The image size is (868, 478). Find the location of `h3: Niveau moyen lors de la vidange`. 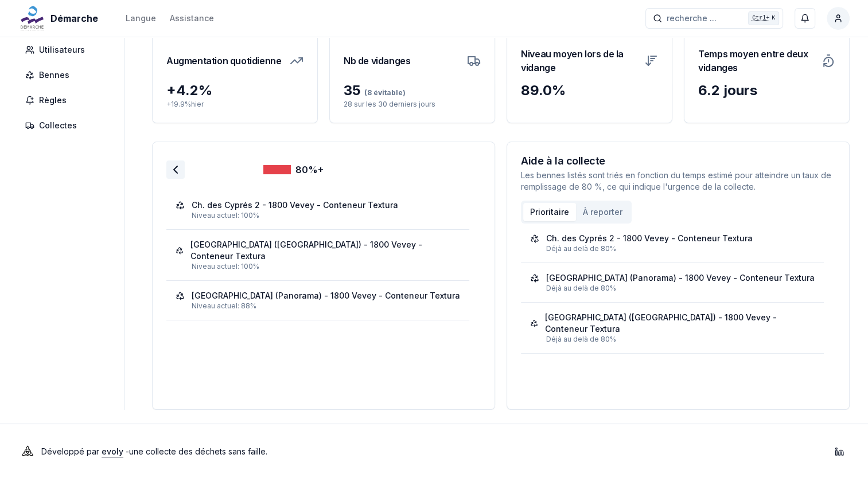

h3: Niveau moyen lors de la vidange is located at coordinates (579, 61).